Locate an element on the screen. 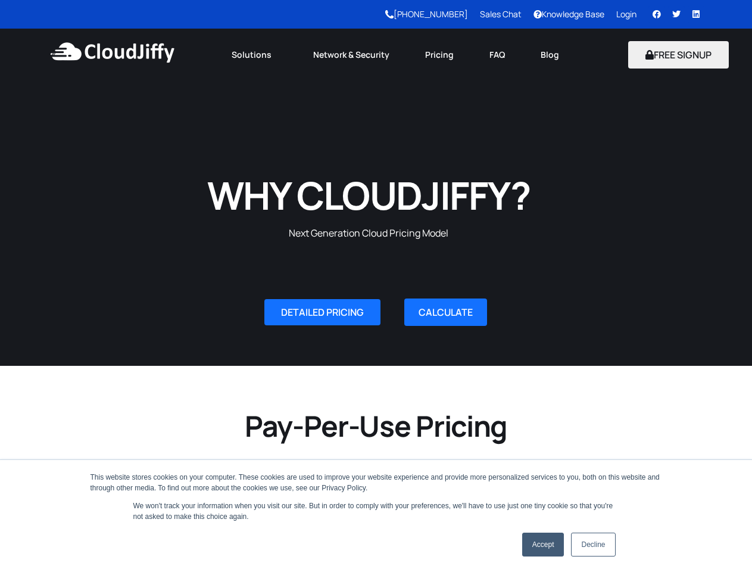 The width and height of the screenshot is (752, 572). a: CALCULATE is located at coordinates (446, 312).